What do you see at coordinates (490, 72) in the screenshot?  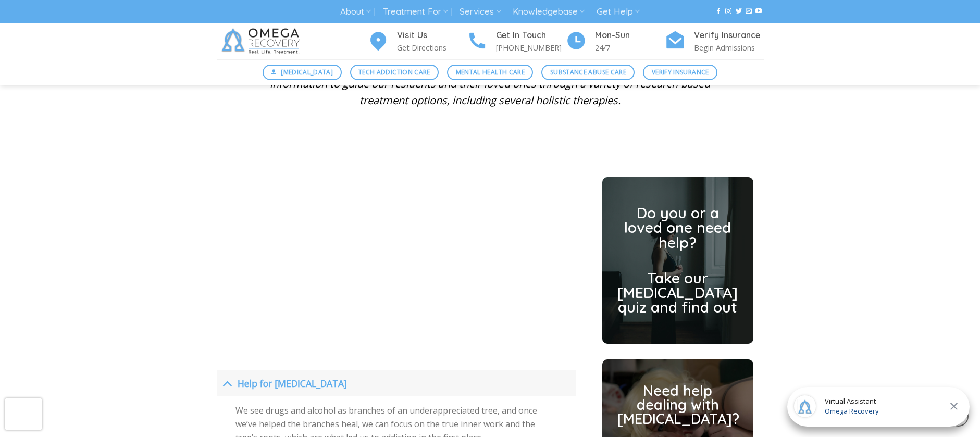 I see `span: Mental Health Care` at bounding box center [490, 72].